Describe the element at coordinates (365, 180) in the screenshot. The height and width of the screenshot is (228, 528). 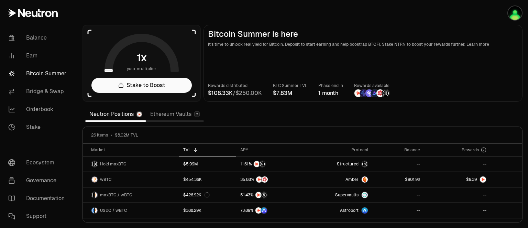
I see `img: Amber` at that location.